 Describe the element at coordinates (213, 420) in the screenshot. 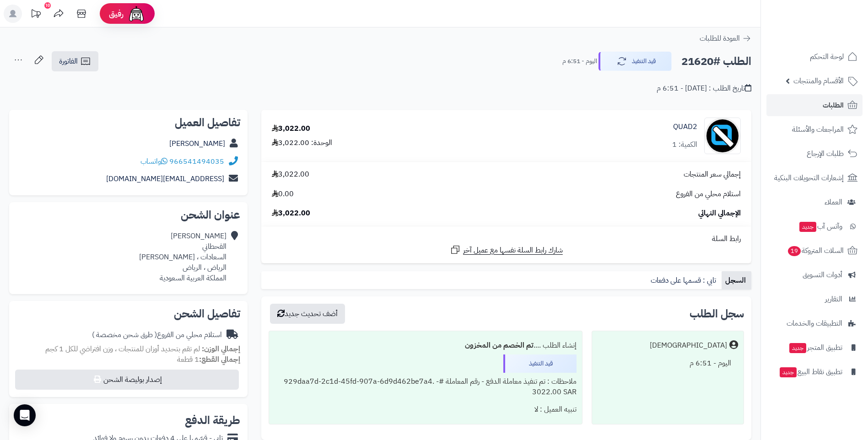

I see `h2: طريقة الدفع` at that location.